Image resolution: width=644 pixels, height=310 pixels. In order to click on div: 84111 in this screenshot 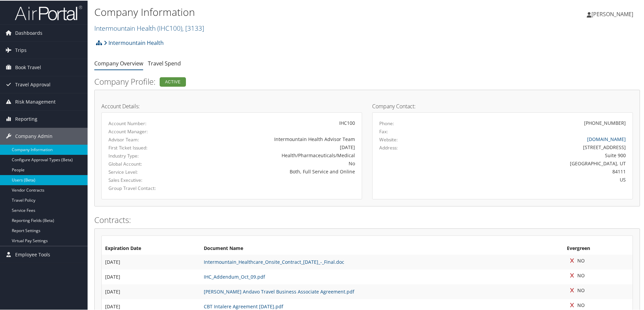, I will do `click(535, 171)`.